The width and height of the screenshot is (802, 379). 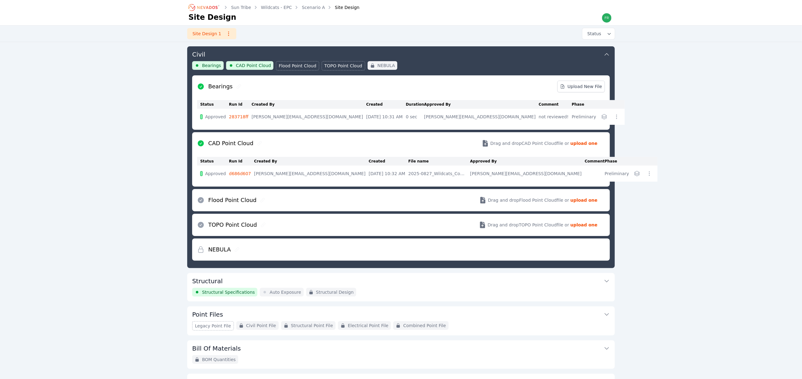 What do you see at coordinates (401, 314) in the screenshot?
I see `button: Point Files` at bounding box center [401, 314].